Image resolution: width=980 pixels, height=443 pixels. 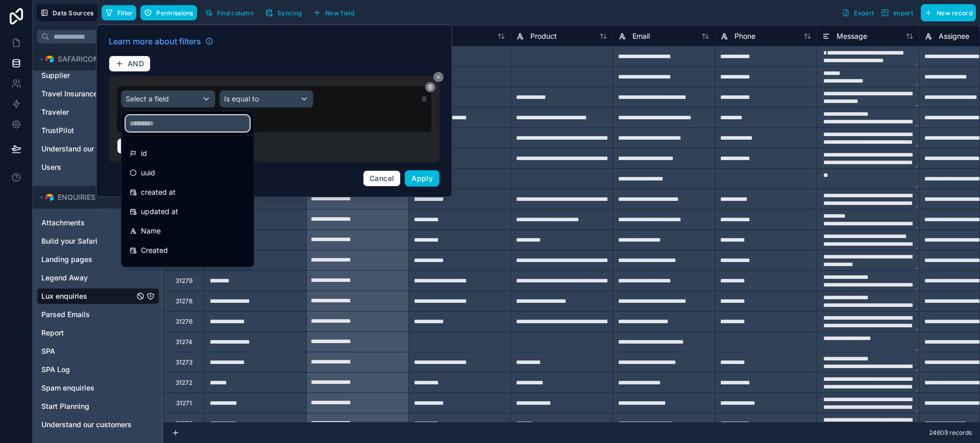 I want to click on div: Supplier, so click(x=98, y=76).